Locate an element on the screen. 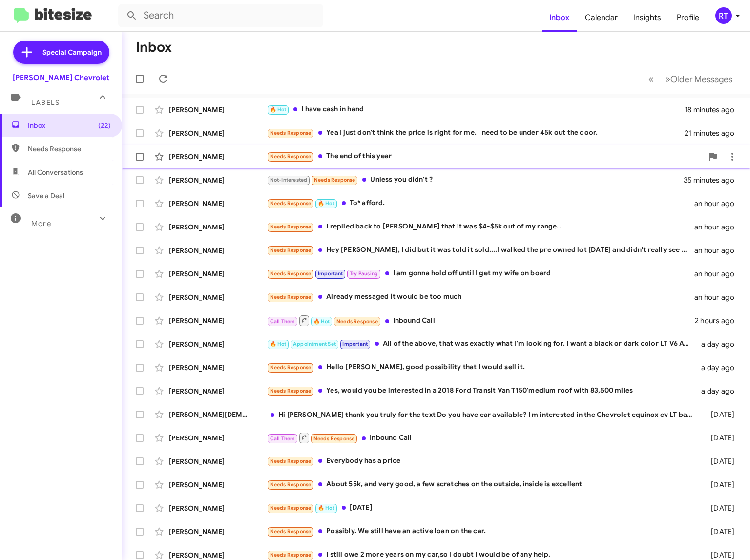  div: Already messaged it would be too much is located at coordinates (480, 297).